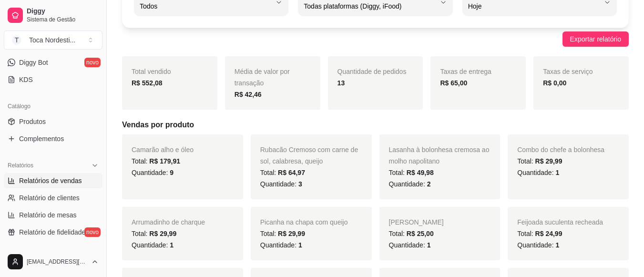  Describe the element at coordinates (49, 197) in the screenshot. I see `span: Relatório de clientes` at that location.